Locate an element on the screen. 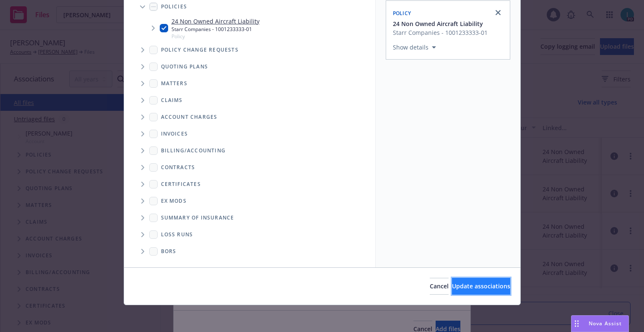 This screenshot has width=644, height=332. span: Update associations is located at coordinates (481, 286).